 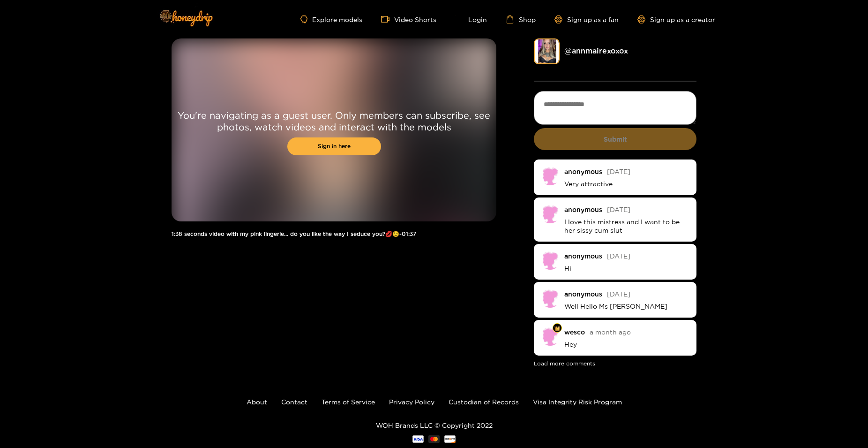 I want to click on a: Sign up as a creator, so click(x=677, y=19).